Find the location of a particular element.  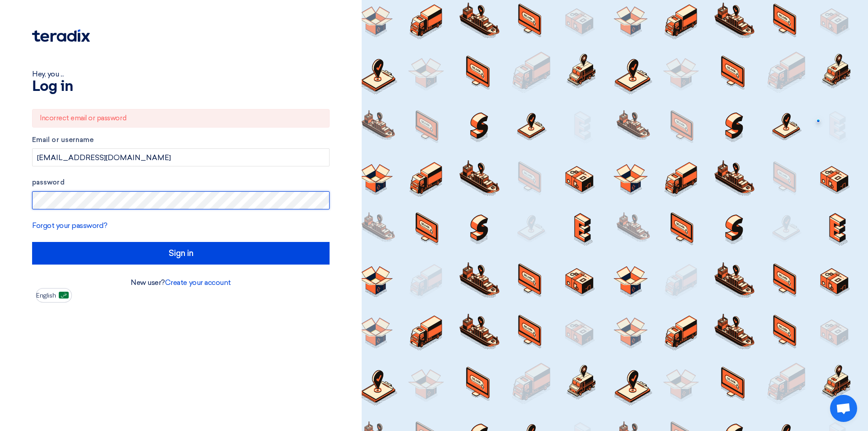

font: Forgot your password? is located at coordinates (70, 225).